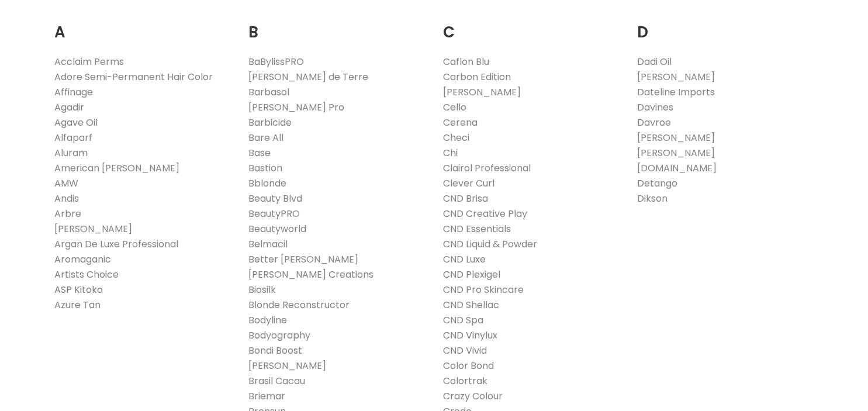 This screenshot has width=868, height=411. Describe the element at coordinates (79, 289) in the screenshot. I see `a: ASP Kitoko` at that location.